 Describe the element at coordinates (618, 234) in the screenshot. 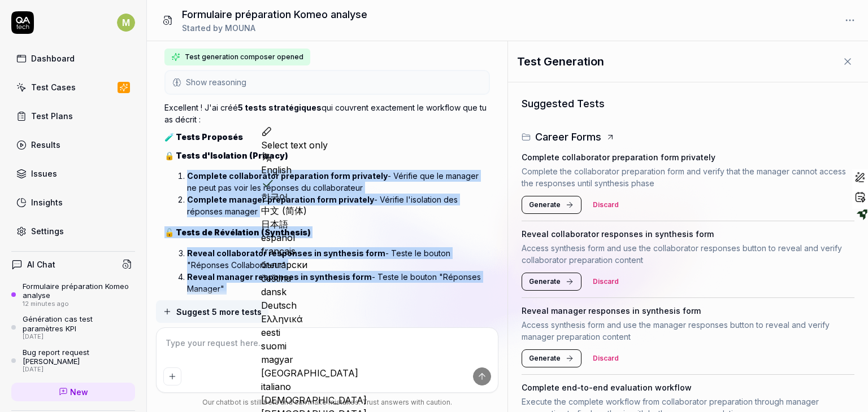

I see `h4: Reveal collaborator responses in synthesis form` at that location.